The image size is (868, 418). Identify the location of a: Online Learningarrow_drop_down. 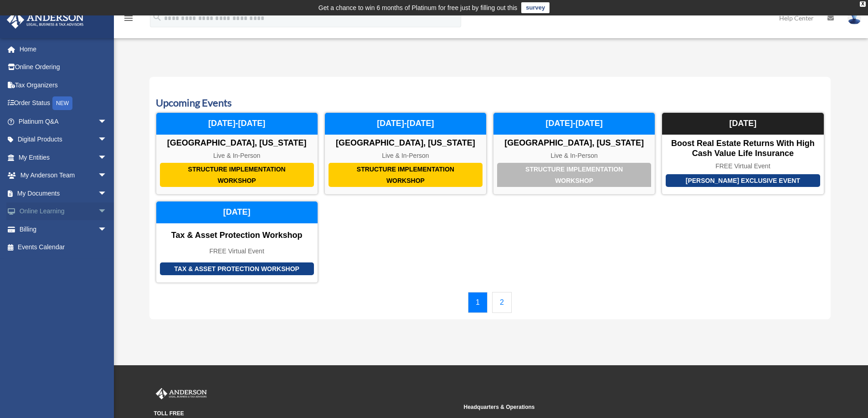
(63, 212).